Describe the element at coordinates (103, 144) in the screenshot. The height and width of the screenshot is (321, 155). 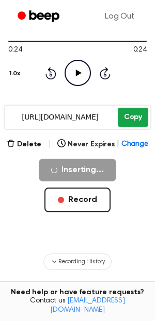
I see `button: Never Expires|Change` at that location.